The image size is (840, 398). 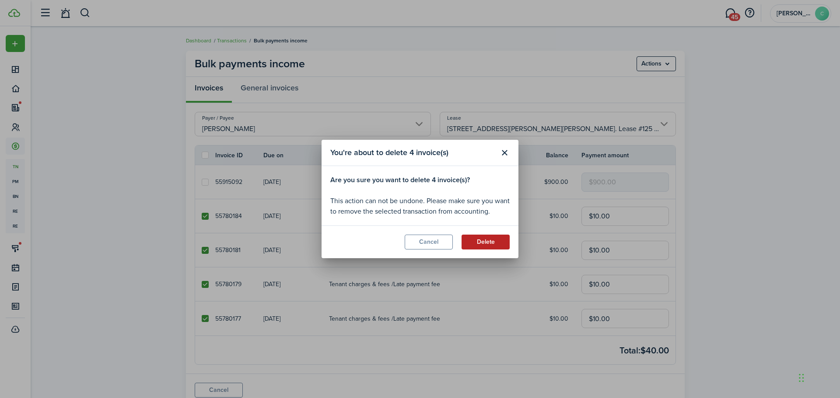 What do you see at coordinates (420, 196) in the screenshot?
I see `div: This action can not be undone. Please make sure you want to remove the selected transaction from ...` at bounding box center [420, 196].